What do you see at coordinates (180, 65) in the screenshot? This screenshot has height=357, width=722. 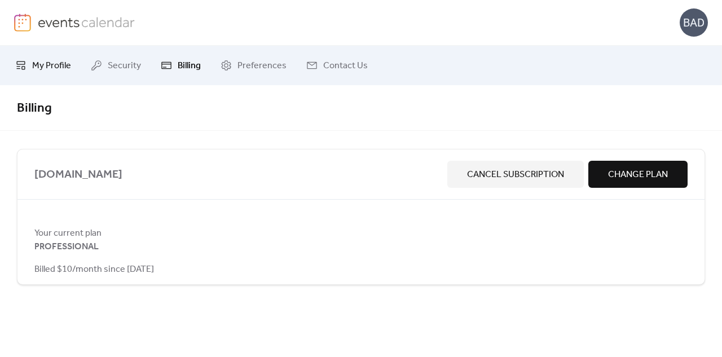 I see `a: Billing` at bounding box center [180, 65].